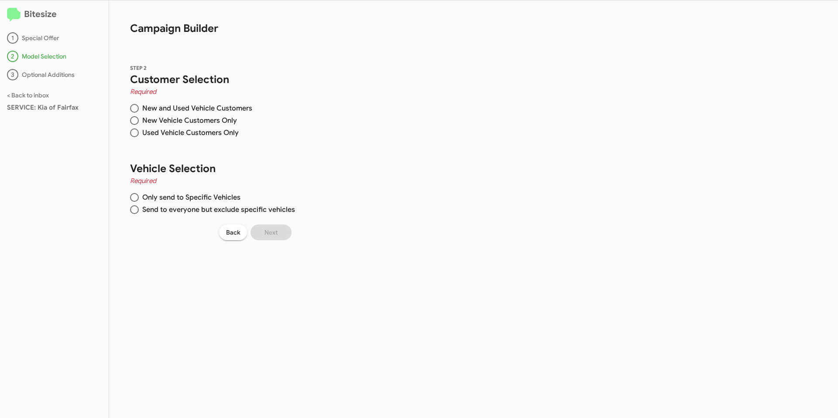  What do you see at coordinates (189, 133) in the screenshot?
I see `span: Used Vehicle Customers Only` at bounding box center [189, 133].